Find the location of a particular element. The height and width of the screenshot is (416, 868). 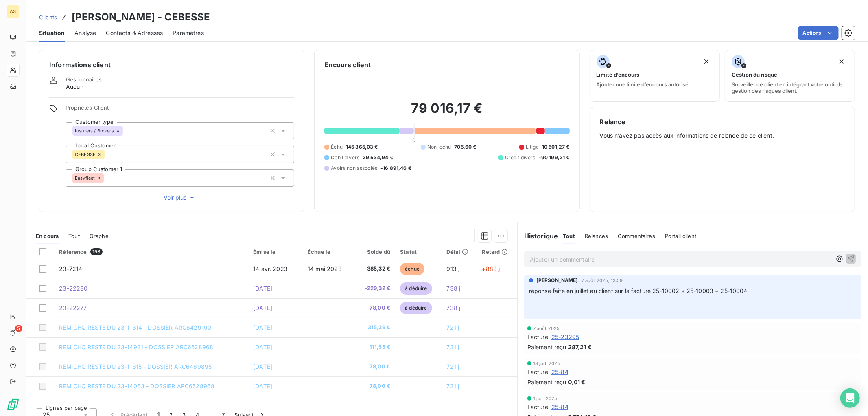

button: Actions is located at coordinates (818, 33).